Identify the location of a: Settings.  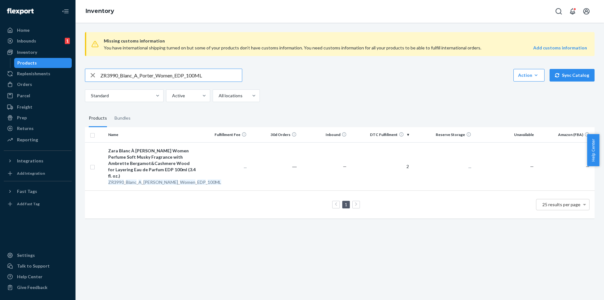
(38, 255).